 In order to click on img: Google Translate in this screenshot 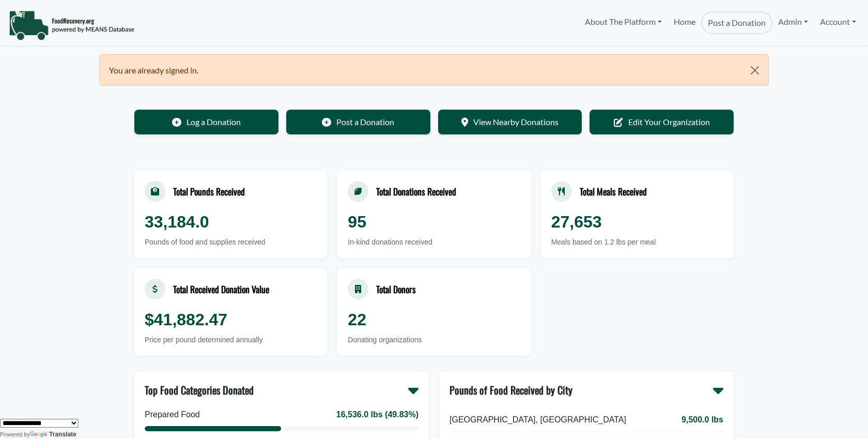, I will do `click(39, 435)`.